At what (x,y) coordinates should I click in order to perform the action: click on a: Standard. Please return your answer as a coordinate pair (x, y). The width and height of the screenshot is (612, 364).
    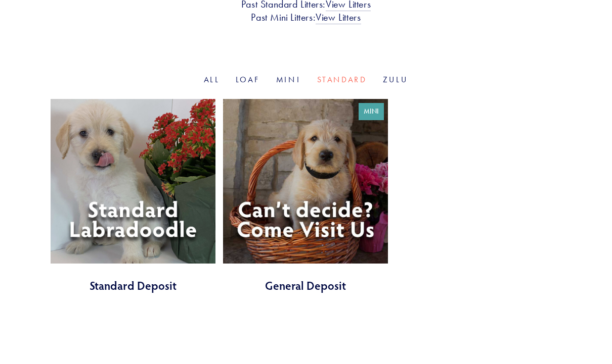
    Looking at the image, I should click on (342, 80).